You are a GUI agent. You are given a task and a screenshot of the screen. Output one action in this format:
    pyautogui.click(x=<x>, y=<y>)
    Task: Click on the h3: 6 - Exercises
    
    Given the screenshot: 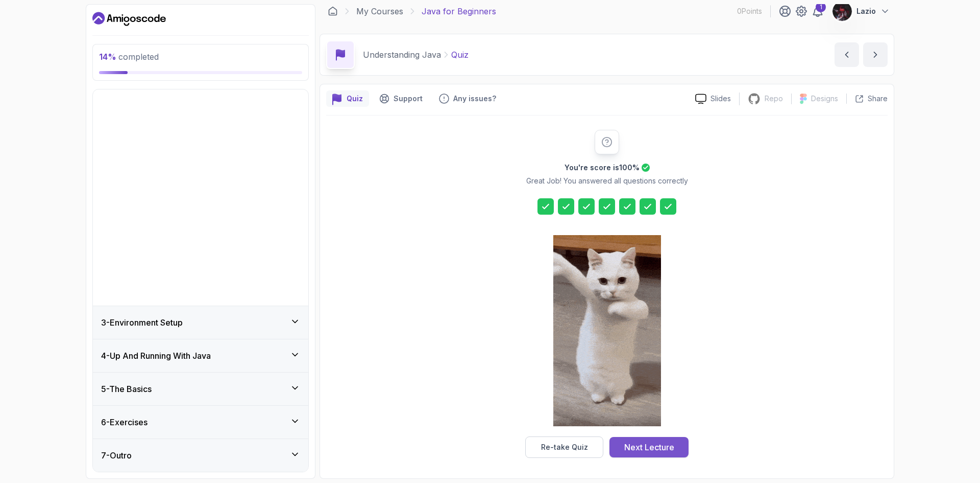 What is the action you would take?
    pyautogui.click(x=125, y=422)
    